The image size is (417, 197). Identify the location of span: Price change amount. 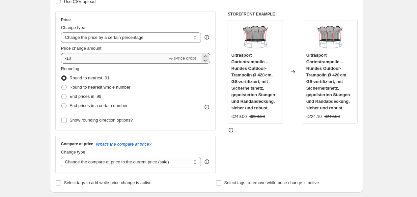
(81, 48).